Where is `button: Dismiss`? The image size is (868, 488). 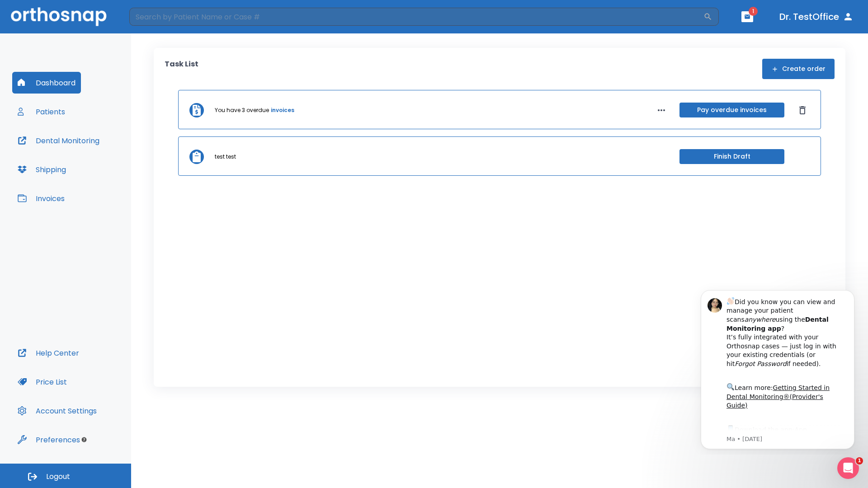 button: Dismiss is located at coordinates (802, 110).